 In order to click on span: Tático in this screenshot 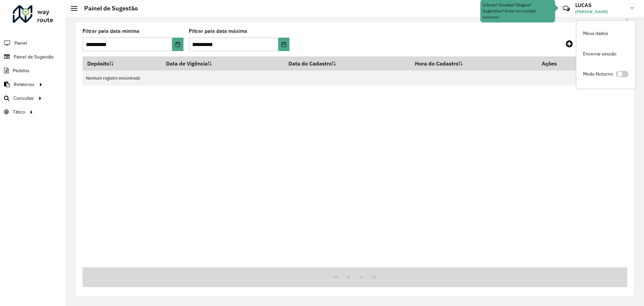, I will do `click(19, 112)`.